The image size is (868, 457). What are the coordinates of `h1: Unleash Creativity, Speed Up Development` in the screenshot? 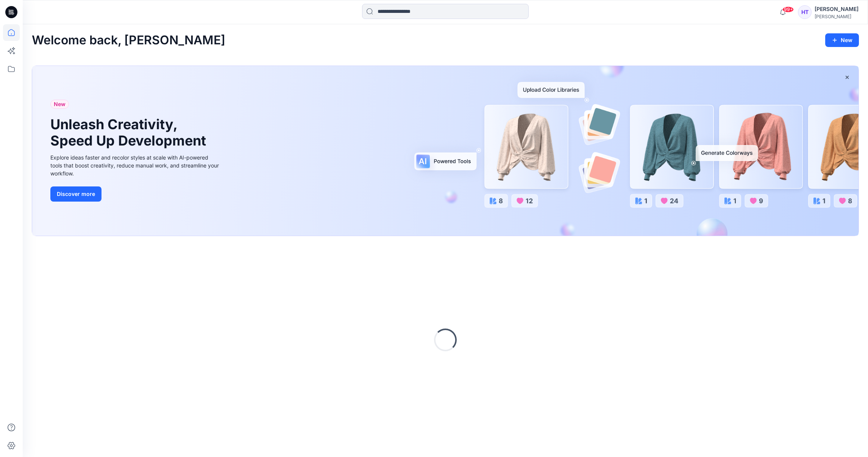 It's located at (130, 133).